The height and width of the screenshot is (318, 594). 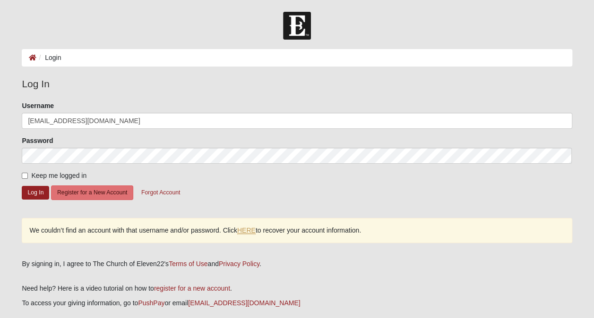 What do you see at coordinates (151, 303) in the screenshot?
I see `a: PushPay` at bounding box center [151, 303].